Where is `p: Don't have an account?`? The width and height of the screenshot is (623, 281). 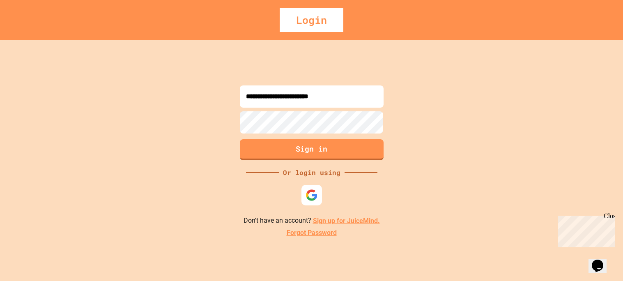 p: Don't have an account? is located at coordinates (312, 220).